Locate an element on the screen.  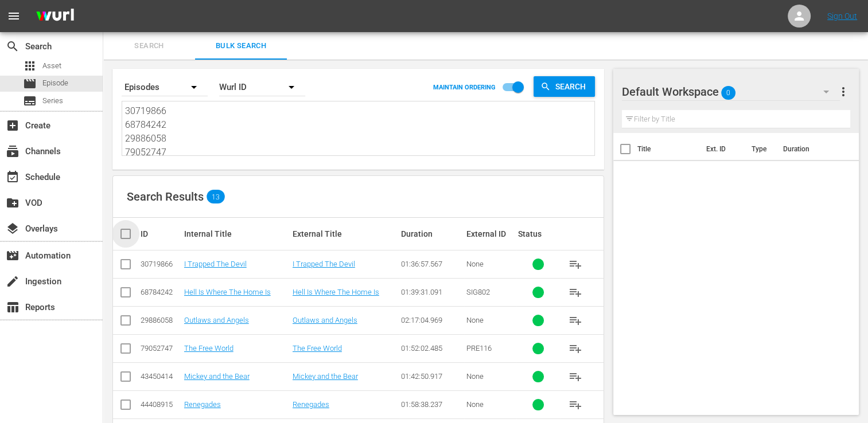
div: 01:39:31.091 is located at coordinates (431, 292).